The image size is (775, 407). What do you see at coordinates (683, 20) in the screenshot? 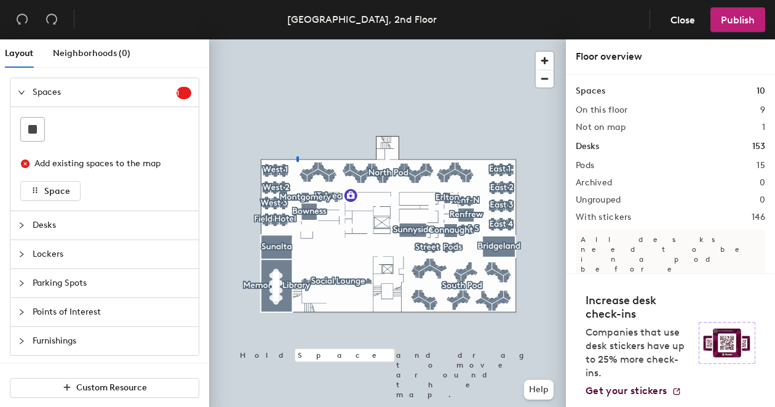
I see `button: Close` at bounding box center [683, 20].